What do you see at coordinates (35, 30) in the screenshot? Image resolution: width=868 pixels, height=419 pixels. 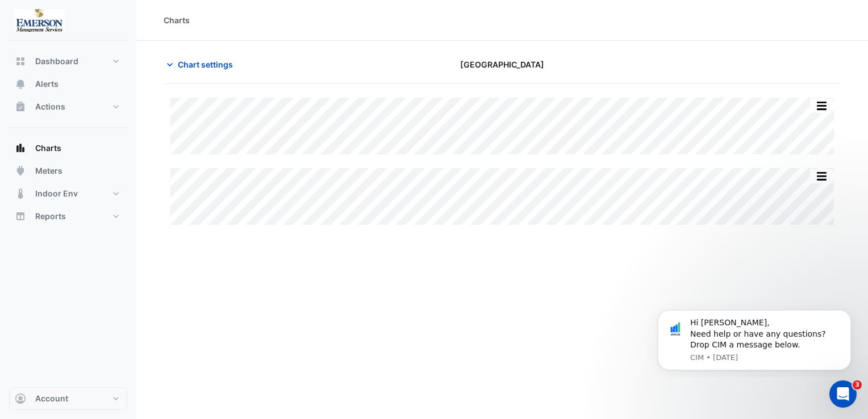 I see `img: Profile image for CIM` at bounding box center [35, 30].